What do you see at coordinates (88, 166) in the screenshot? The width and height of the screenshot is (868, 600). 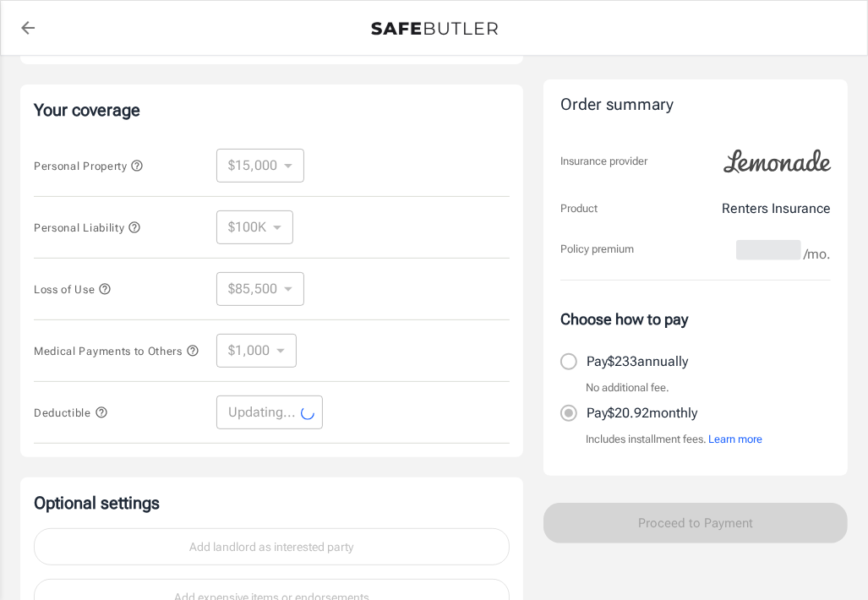 I see `button: Personal Property` at bounding box center [88, 166].